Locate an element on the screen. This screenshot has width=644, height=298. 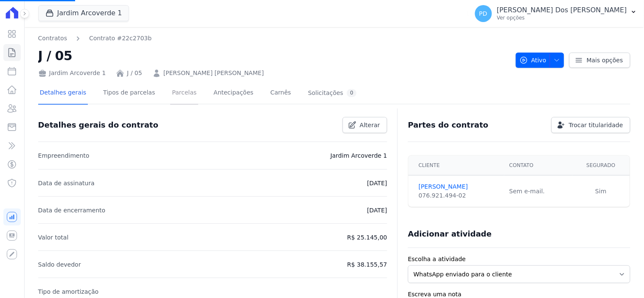
a: Detalhes gerais is located at coordinates (63, 93).